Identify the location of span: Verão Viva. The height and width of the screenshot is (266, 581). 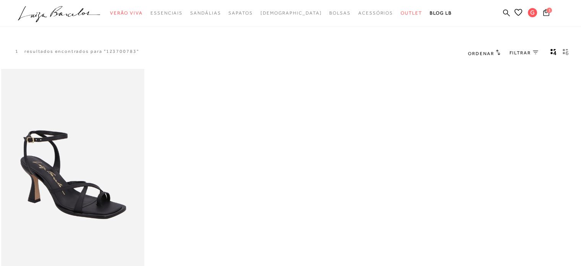
(127, 13).